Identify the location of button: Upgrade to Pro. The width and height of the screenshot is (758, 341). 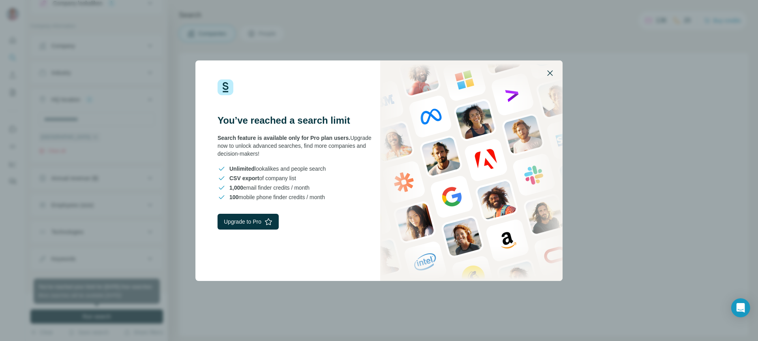
(248, 221).